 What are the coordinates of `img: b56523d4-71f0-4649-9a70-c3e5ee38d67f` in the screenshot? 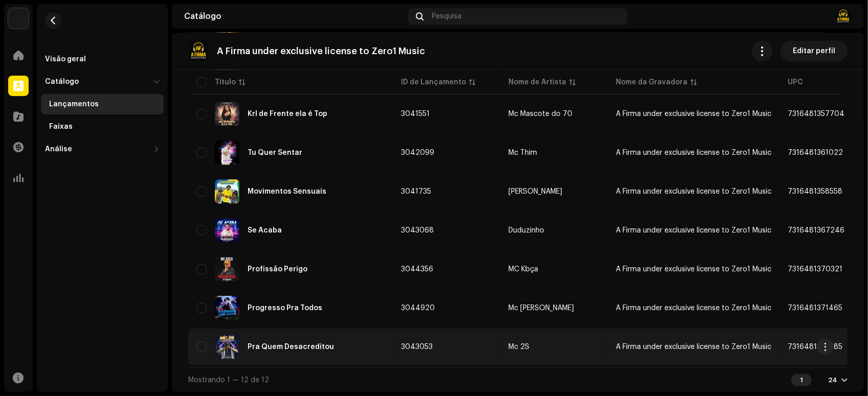 It's located at (227, 230).